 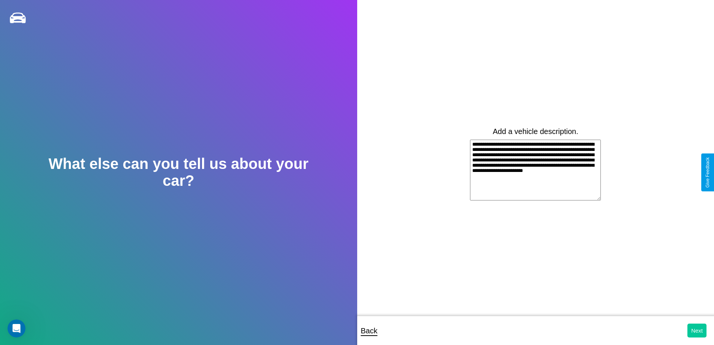 What do you see at coordinates (369, 330) in the screenshot?
I see `p: Back` at bounding box center [369, 330].